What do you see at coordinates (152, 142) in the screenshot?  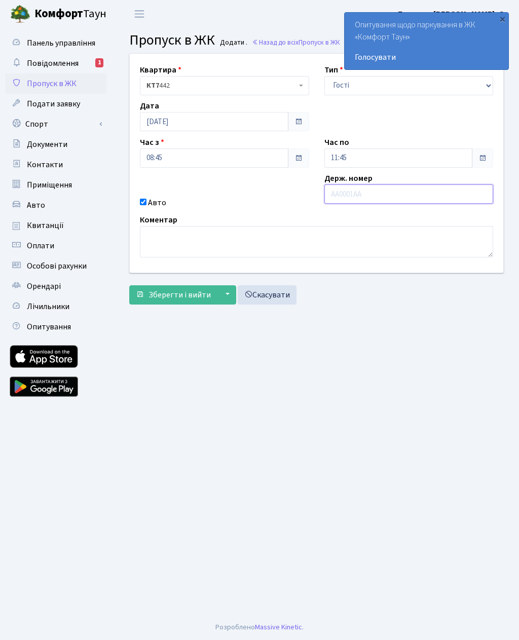 I see `label: Час з` at bounding box center [152, 142].